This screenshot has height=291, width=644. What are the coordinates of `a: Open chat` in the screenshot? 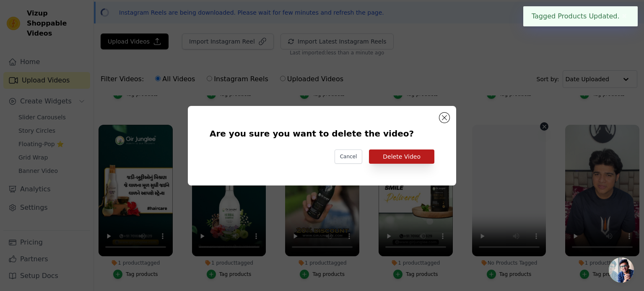 It's located at (621, 271).